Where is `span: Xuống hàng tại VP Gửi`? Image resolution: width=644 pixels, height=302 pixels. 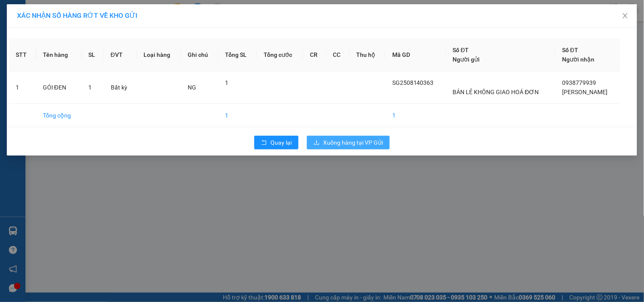 span: Xuống hàng tại VP Gửi is located at coordinates (353, 143).